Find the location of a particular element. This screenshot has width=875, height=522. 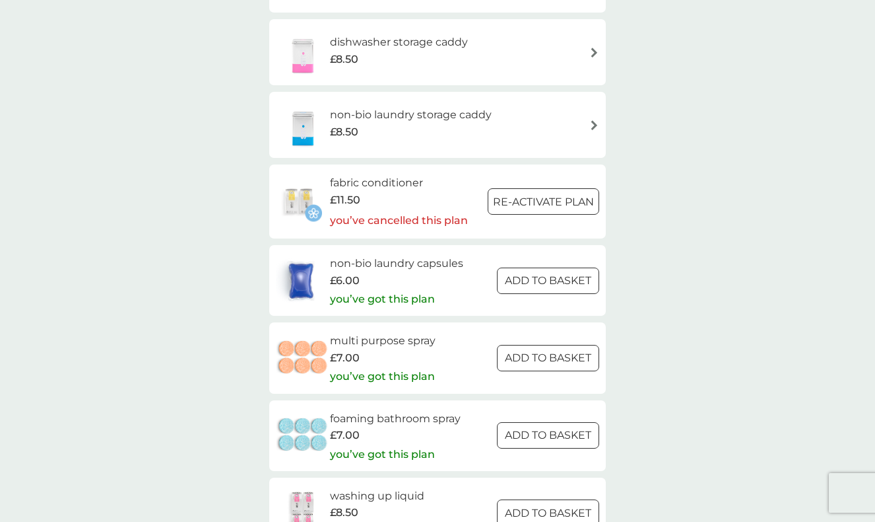

h6: foaming bathroom spray is located at coordinates (395, 419).